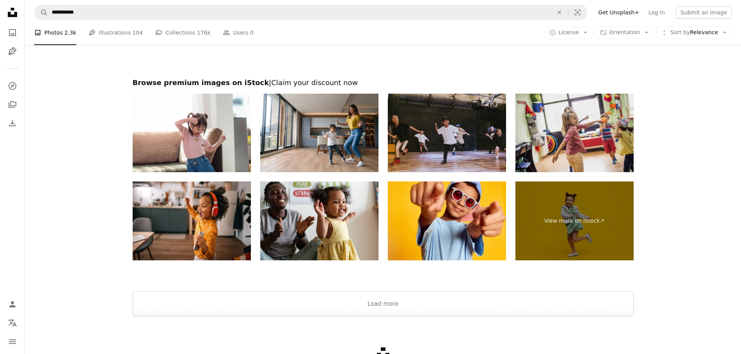  I want to click on h2: Browse premium images on iStock, so click(383, 83).